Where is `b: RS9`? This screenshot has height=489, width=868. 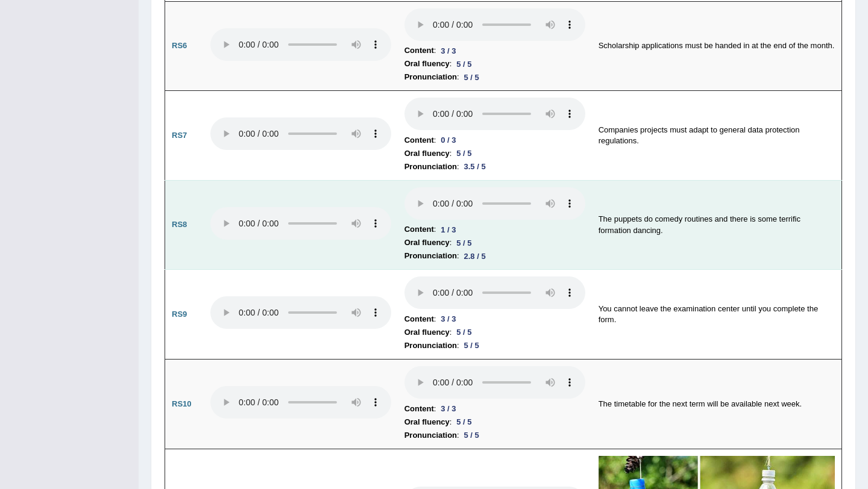
b: RS9 is located at coordinates (179, 314).